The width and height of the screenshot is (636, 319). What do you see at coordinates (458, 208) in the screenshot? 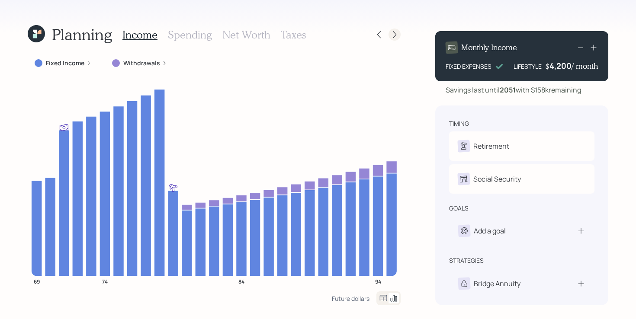
I see `div: goals` at bounding box center [458, 208].